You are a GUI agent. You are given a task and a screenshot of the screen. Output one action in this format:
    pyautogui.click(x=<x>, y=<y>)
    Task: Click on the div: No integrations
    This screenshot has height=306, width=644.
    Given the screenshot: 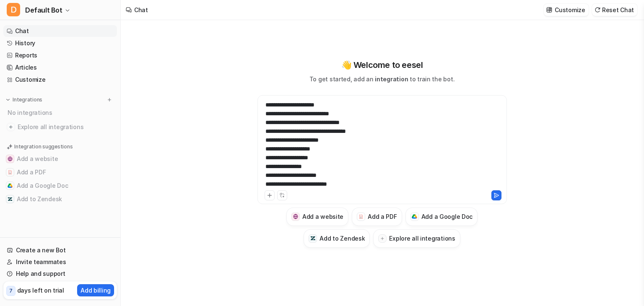 What is the action you would take?
    pyautogui.click(x=61, y=112)
    